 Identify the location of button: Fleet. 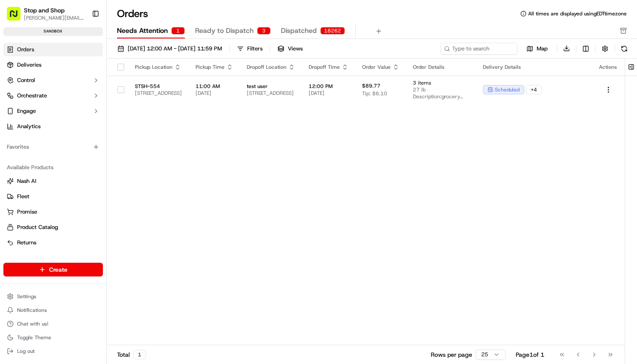
(53, 196).